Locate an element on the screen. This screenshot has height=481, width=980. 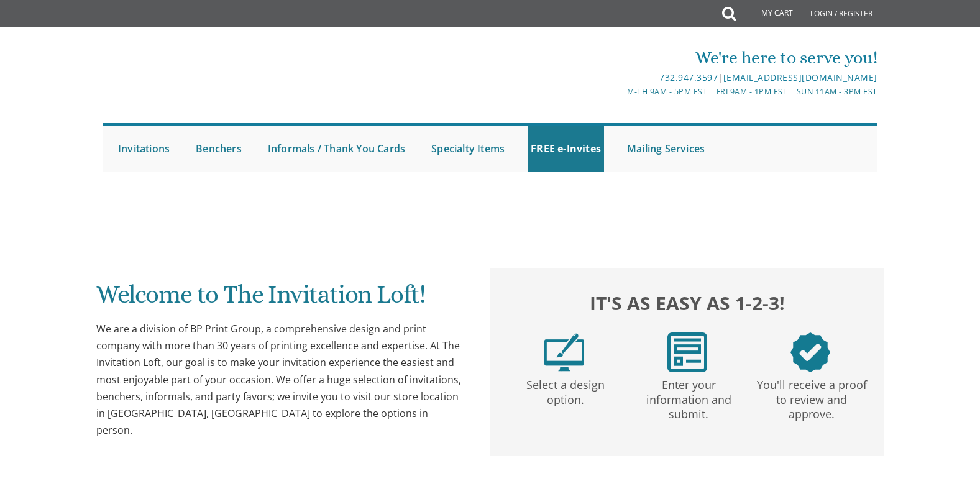
a: 732.947.3597 is located at coordinates (688, 77).